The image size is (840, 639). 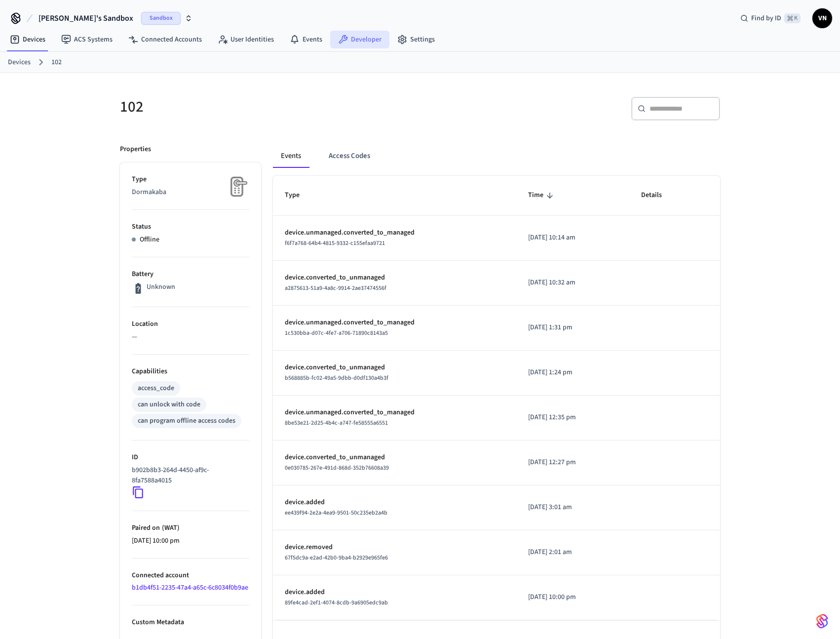 I want to click on span: ⌘ K, so click(x=793, y=18).